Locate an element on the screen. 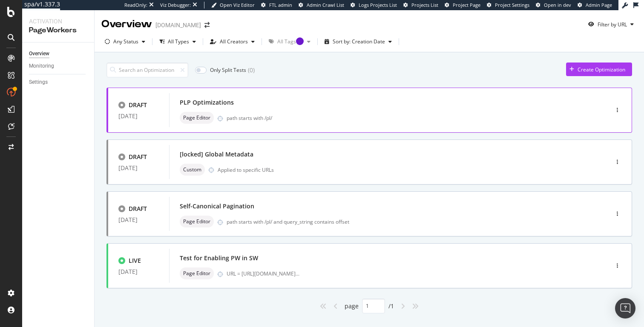 This screenshot has width=644, height=327. div: PLP Optimizations is located at coordinates (207, 102).